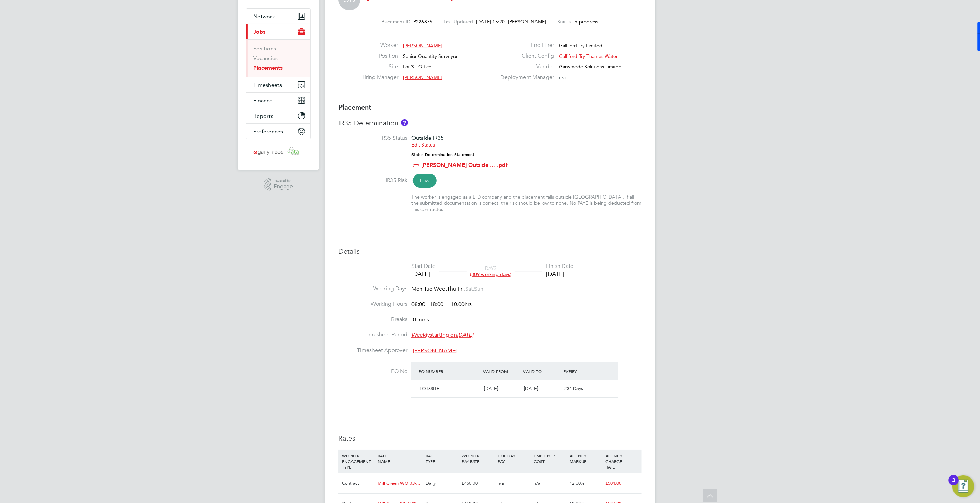  What do you see at coordinates (278, 58) in the screenshot?
I see `div: Jobs` at bounding box center [278, 58].